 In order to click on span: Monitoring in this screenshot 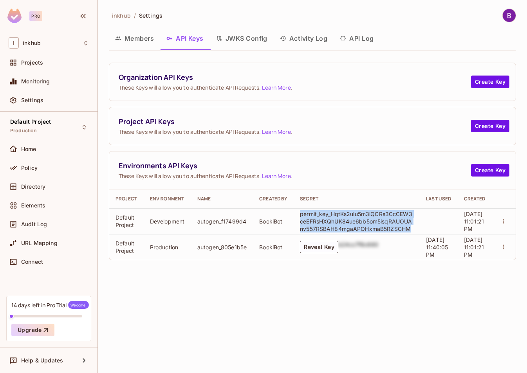, I will do `click(36, 81)`.